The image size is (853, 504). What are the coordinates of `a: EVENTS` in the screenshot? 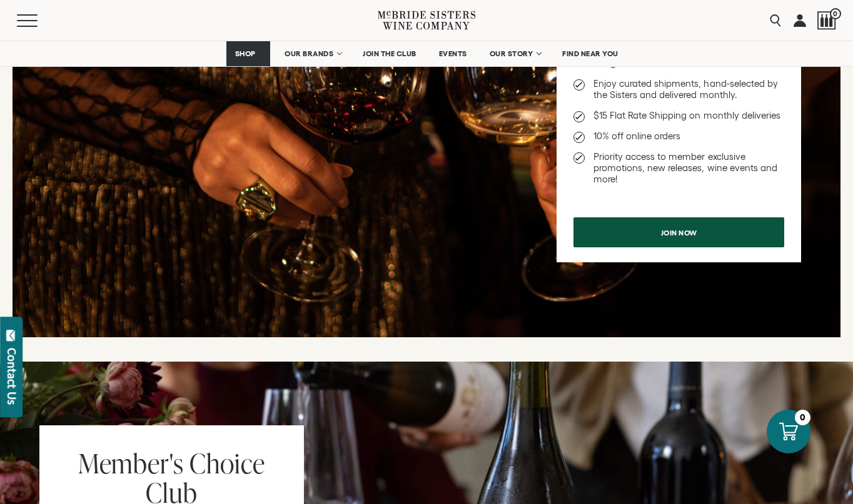 It's located at (453, 54).